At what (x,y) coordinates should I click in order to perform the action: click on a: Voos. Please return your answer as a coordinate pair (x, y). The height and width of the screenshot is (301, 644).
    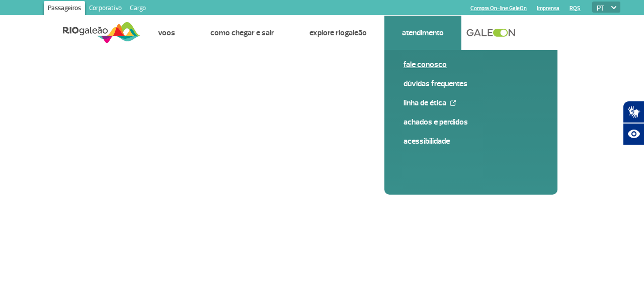
    Looking at the image, I should click on (167, 33).